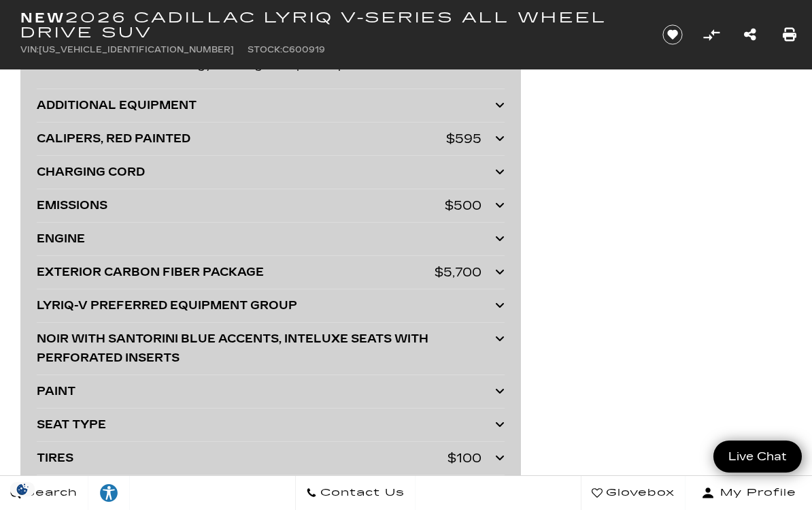  I want to click on a: Print this New 2026 Cadillac LYRIQ V-Series All Wheel Drive SUV, so click(790, 35).